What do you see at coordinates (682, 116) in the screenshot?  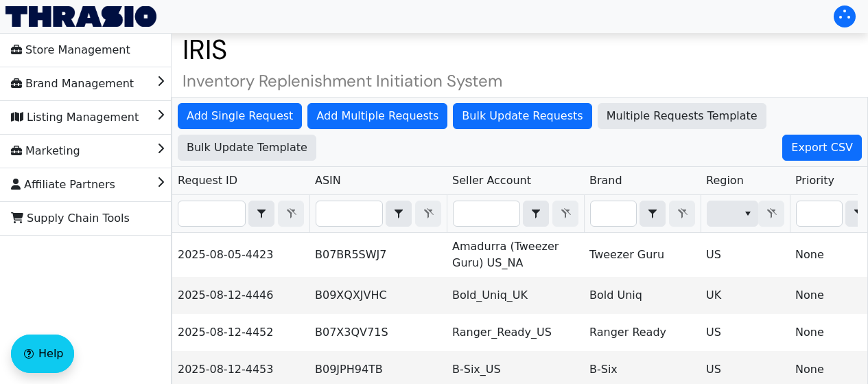 I see `button: Multiple Requests Template` at bounding box center [682, 116].